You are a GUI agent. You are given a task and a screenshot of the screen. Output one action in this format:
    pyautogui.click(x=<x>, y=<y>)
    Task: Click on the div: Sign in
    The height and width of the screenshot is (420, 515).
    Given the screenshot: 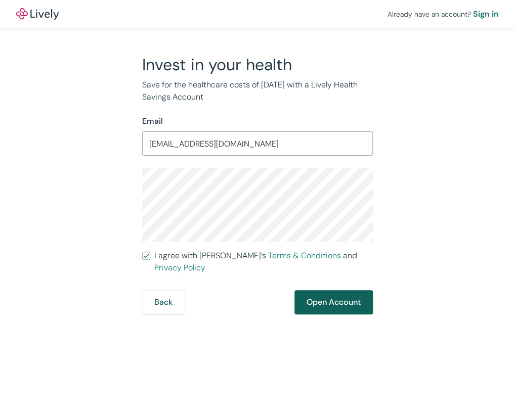 What is the action you would take?
    pyautogui.click(x=485, y=15)
    